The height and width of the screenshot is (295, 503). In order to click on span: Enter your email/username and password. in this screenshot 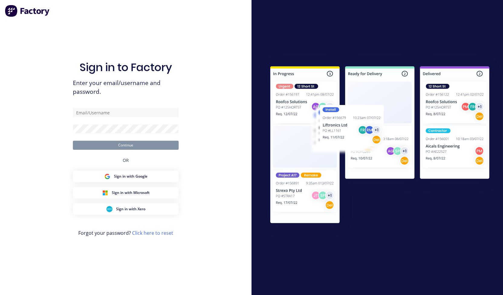, I will do `click(126, 87)`.